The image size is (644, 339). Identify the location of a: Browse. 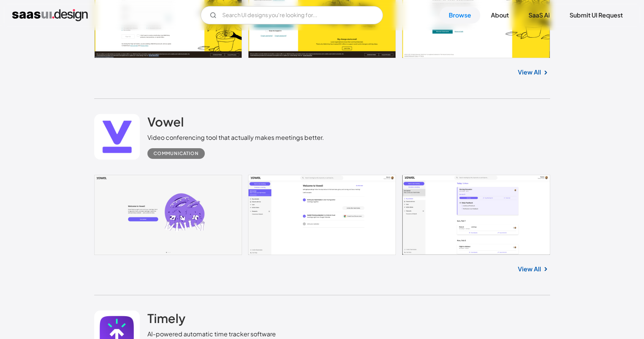
(460, 15).